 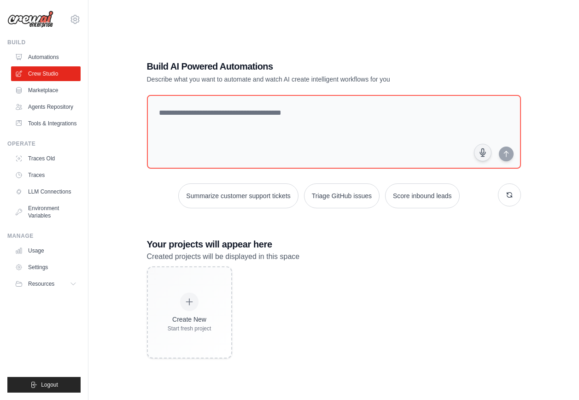 I want to click on p: Describe what you want to automate and watch AI create intelligent workflows for you, so click(x=302, y=79).